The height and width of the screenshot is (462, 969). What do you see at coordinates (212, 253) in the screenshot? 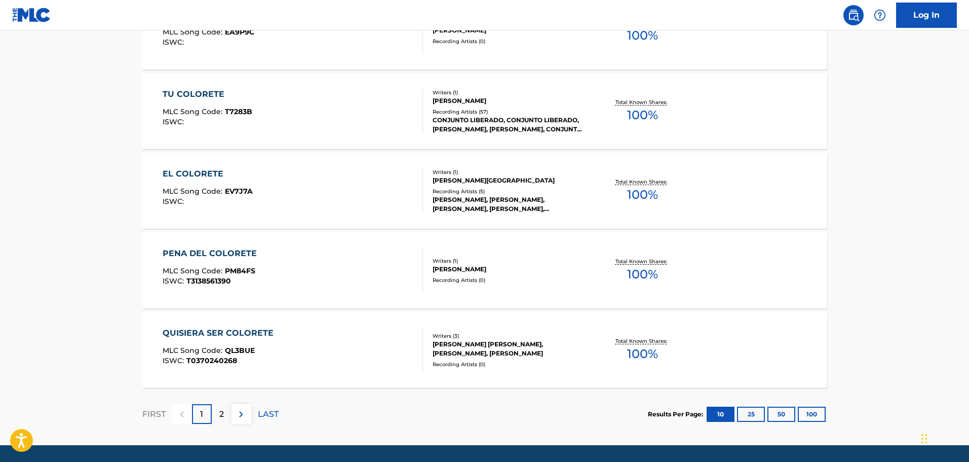
I see `div: PENA DEL COLORETE` at bounding box center [212, 253].